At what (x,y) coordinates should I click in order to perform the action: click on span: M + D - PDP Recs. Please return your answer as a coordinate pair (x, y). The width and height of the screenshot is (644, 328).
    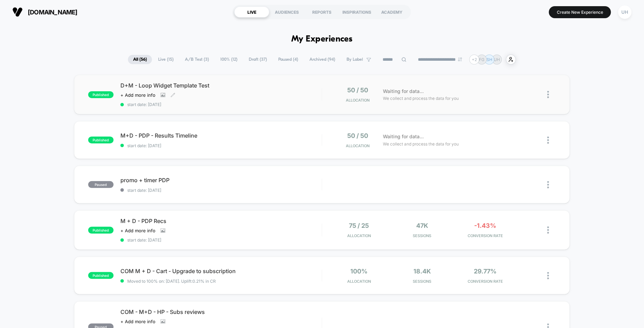
    Looking at the image, I should click on (221, 221).